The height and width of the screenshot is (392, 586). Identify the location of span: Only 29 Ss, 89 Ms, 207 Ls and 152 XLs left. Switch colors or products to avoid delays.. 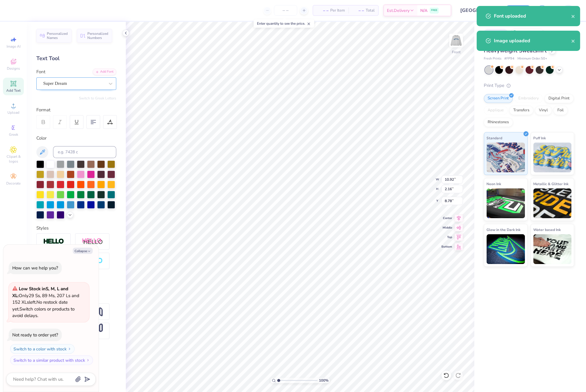
(46, 303).